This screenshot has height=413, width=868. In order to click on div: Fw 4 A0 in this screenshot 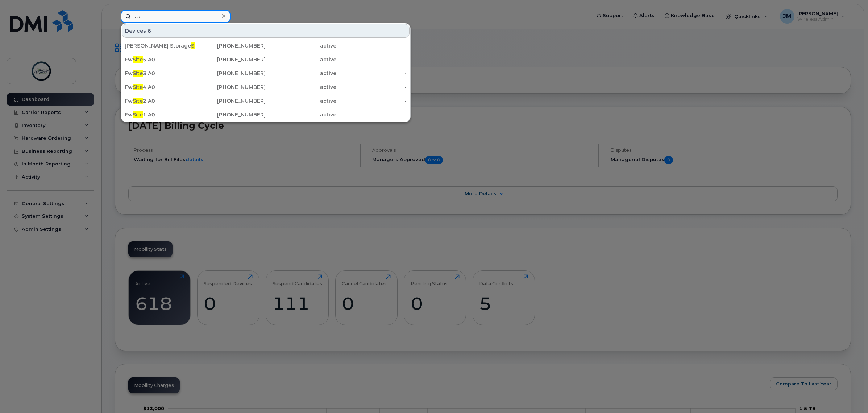, I will do `click(160, 87)`.